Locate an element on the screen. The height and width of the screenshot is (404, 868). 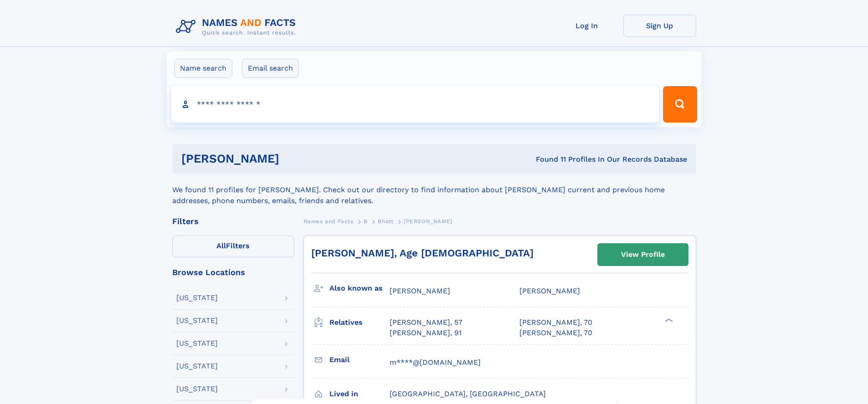
button: Search Button is located at coordinates (680, 104).